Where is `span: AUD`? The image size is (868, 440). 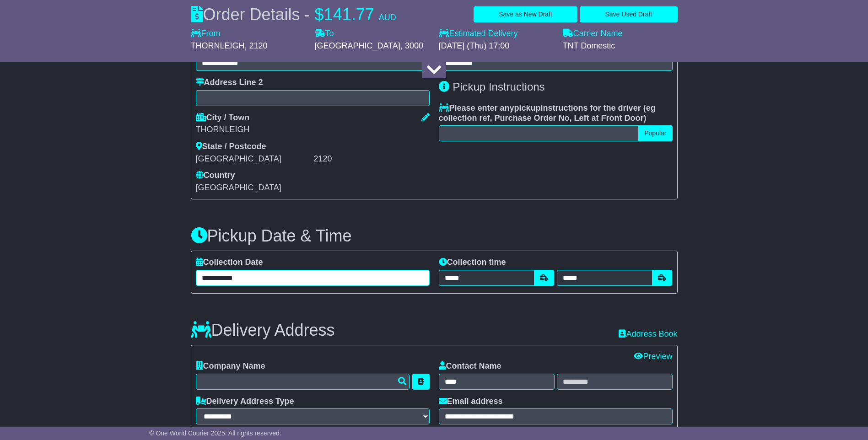 span: AUD is located at coordinates (387, 17).